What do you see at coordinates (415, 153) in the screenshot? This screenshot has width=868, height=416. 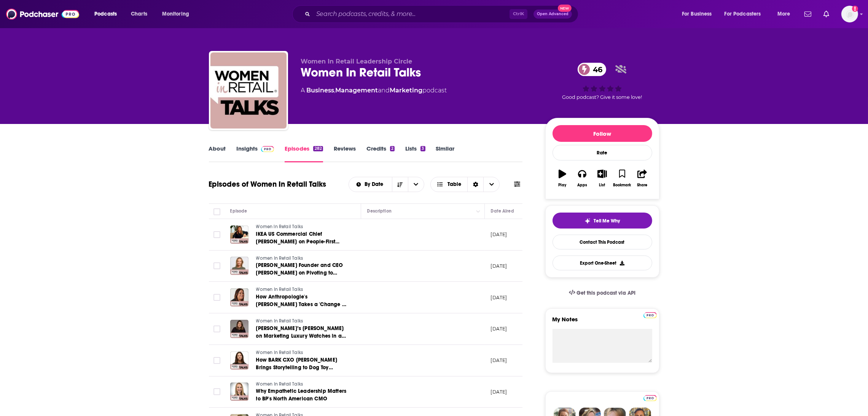 I see `a: Lists3` at bounding box center [415, 153].